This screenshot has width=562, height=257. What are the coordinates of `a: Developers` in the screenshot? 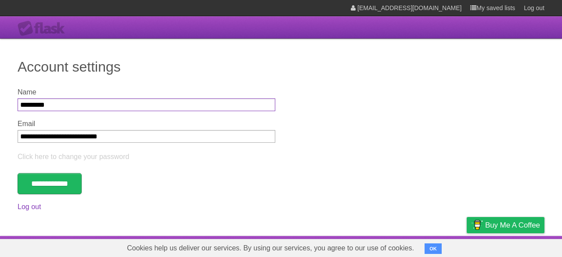 It's located at (396, 246).